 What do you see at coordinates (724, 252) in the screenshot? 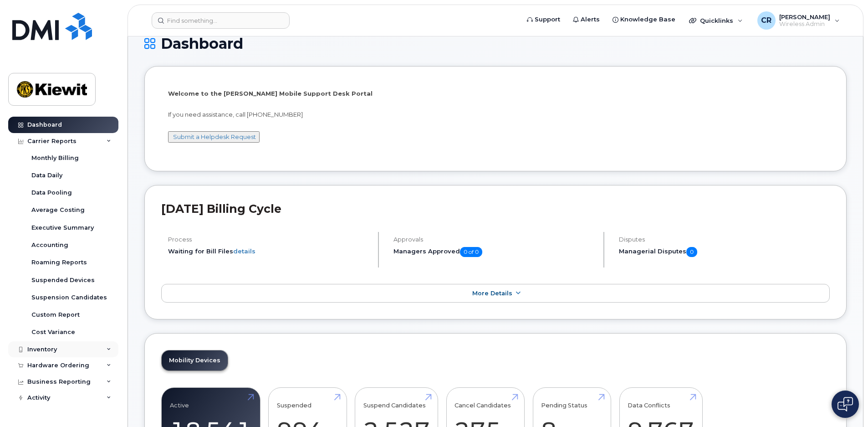
I see `h5: Managerial Disputes` at bounding box center [724, 252].